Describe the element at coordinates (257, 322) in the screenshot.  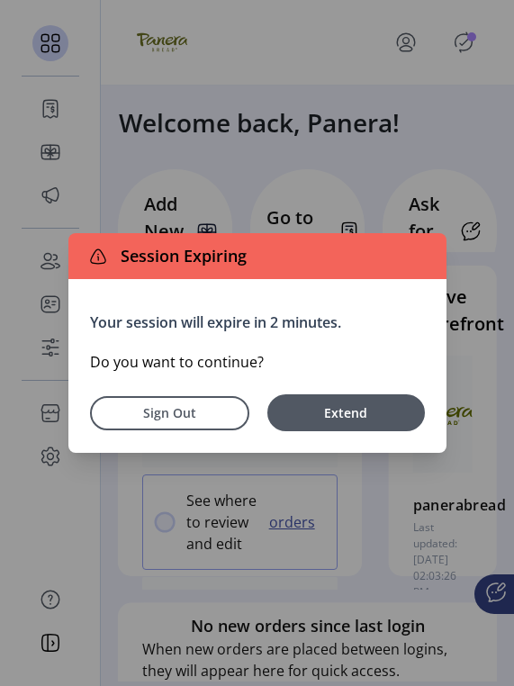
I see `p: Your session will expire in 2 minutes.` at that location.